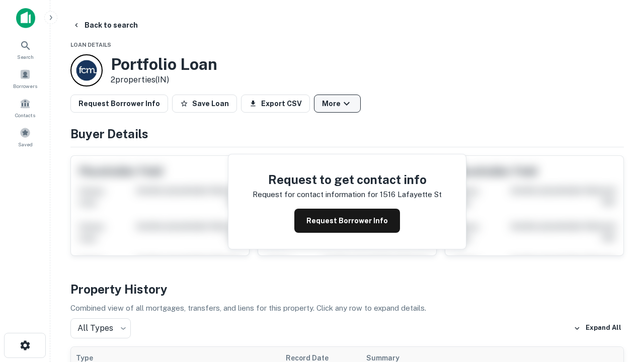  I want to click on a: Search, so click(25, 49).